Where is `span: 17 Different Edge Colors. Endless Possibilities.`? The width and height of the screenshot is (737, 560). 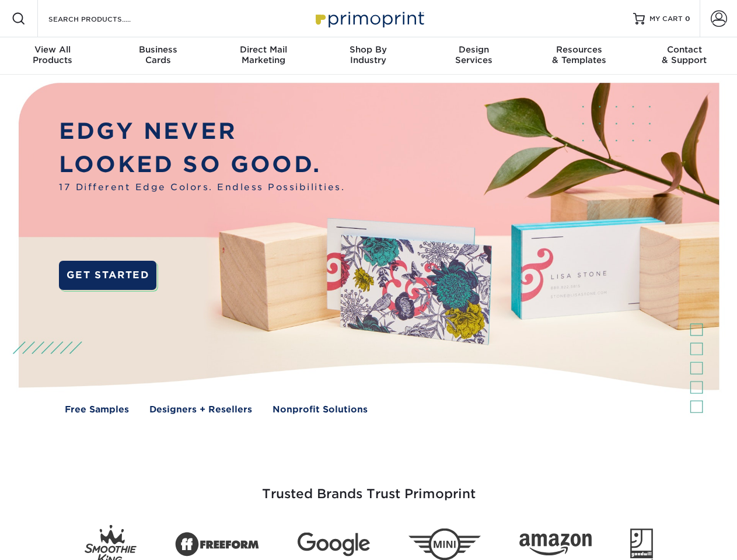 span: 17 Different Edge Colors. Endless Possibilities. is located at coordinates (202, 187).